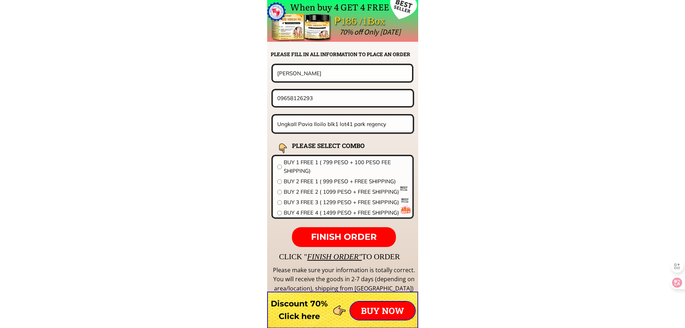 The image size is (685, 328). I want to click on span: BUY 4 FREE 4 ( 1499 PESO + FREE SHIPPING), so click(346, 212).